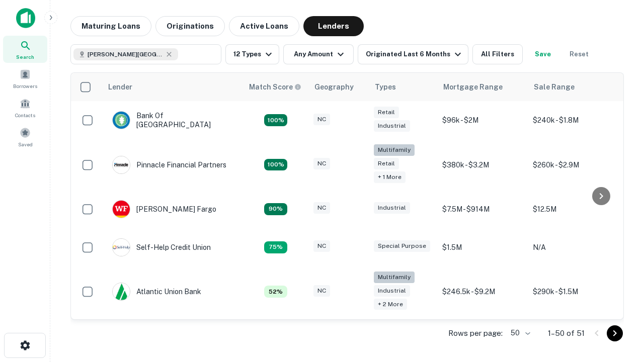 Image resolution: width=644 pixels, height=362 pixels. What do you see at coordinates (618, 306) in the screenshot?
I see `div: Chat Widget` at bounding box center [618, 306].